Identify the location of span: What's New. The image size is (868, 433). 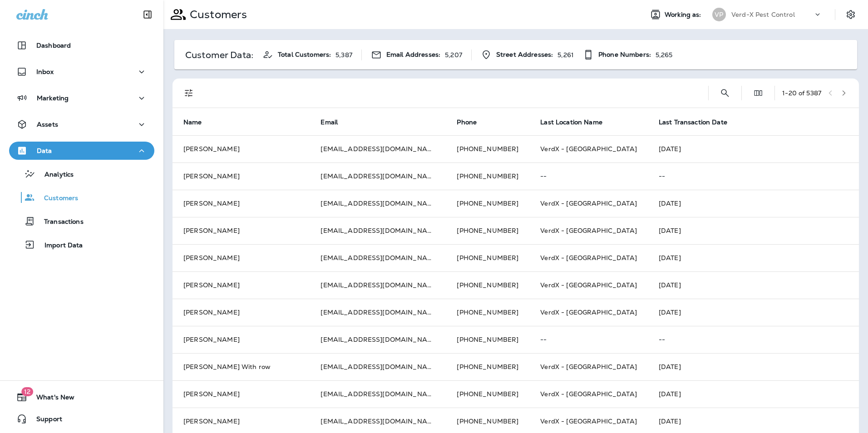
(51, 399).